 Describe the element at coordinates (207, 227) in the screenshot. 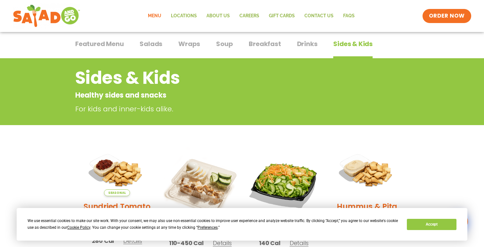

I see `span: Preferences` at that location.